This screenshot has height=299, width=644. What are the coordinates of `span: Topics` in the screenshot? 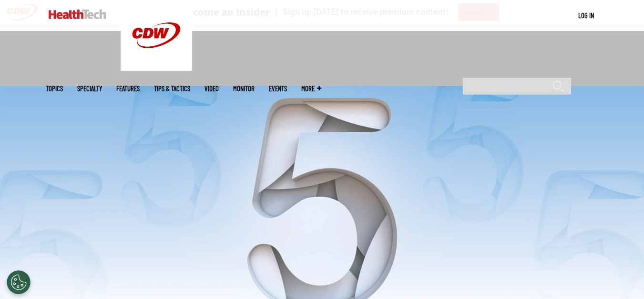 It's located at (54, 88).